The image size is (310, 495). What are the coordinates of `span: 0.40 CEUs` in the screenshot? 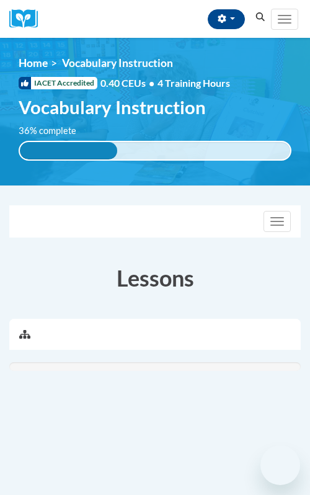 It's located at (129, 83).